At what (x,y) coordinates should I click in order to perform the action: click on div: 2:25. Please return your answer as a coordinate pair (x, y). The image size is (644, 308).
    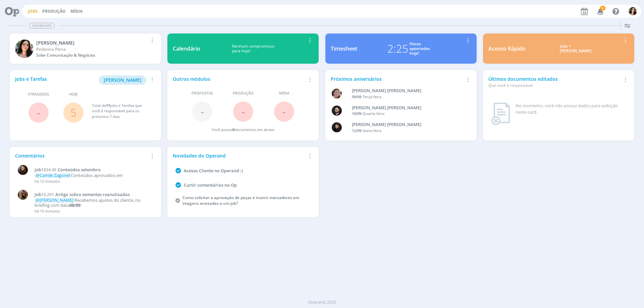
    Looking at the image, I should click on (398, 48).